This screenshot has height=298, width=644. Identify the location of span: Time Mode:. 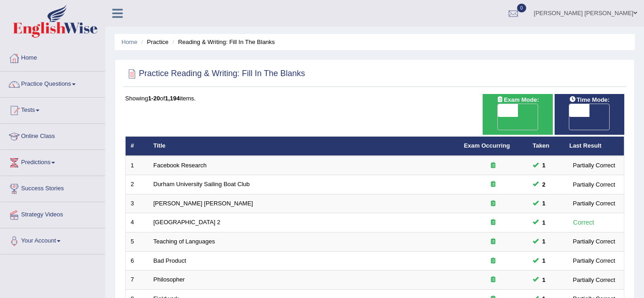
(590, 99).